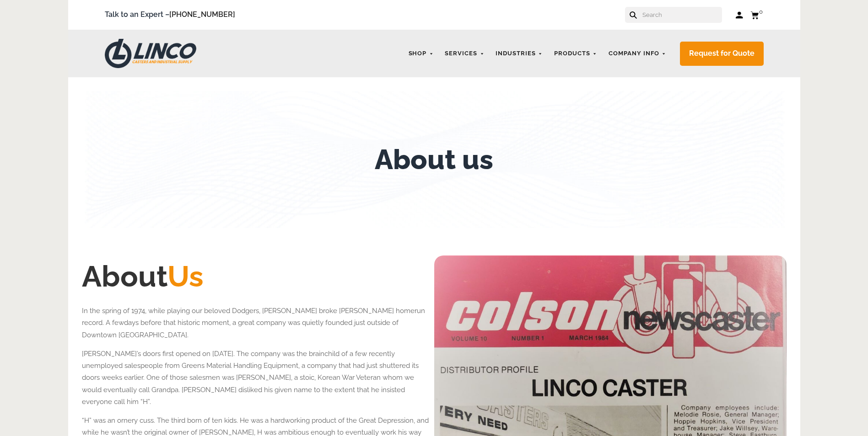 The height and width of the screenshot is (436, 868). Describe the element at coordinates (421, 53) in the screenshot. I see `a: Shop` at that location.